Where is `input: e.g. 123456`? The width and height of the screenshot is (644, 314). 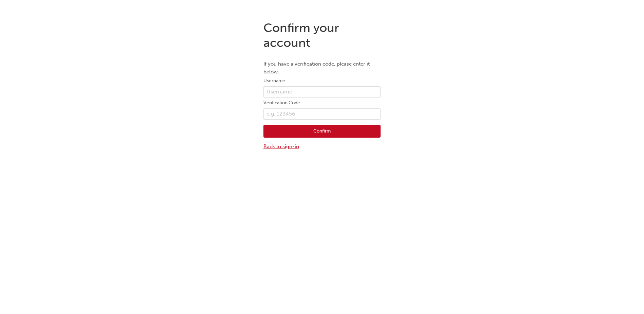 input: e.g. 123456 is located at coordinates (322, 114).